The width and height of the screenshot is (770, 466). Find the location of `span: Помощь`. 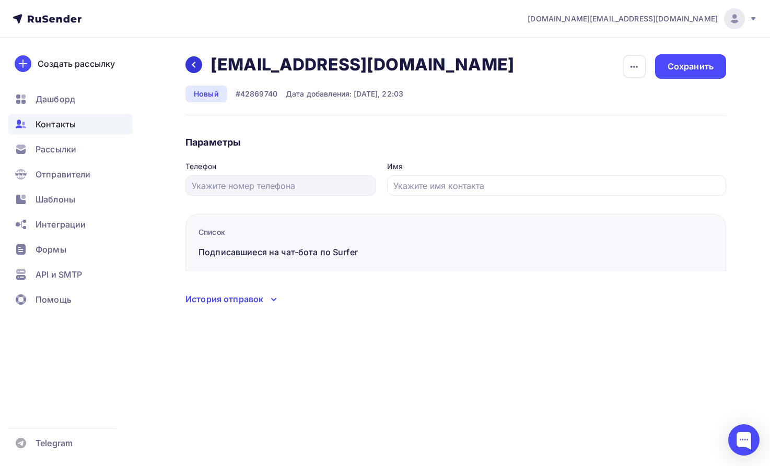

span: Помощь is located at coordinates (53, 300).